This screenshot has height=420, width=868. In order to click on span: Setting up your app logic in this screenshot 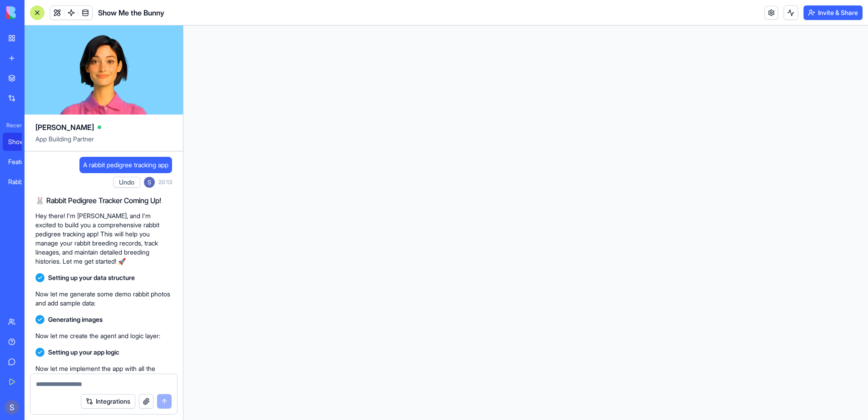, I will do `click(84, 352)`.